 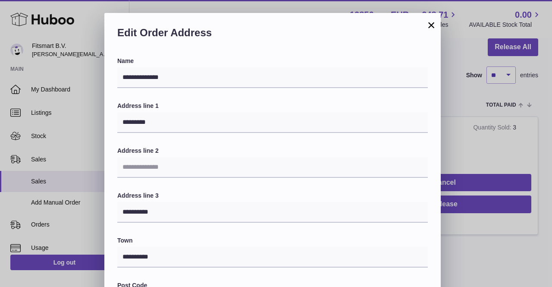 What do you see at coordinates (273, 35) in the screenshot?
I see `h2: Edit Order Address` at bounding box center [273, 35].